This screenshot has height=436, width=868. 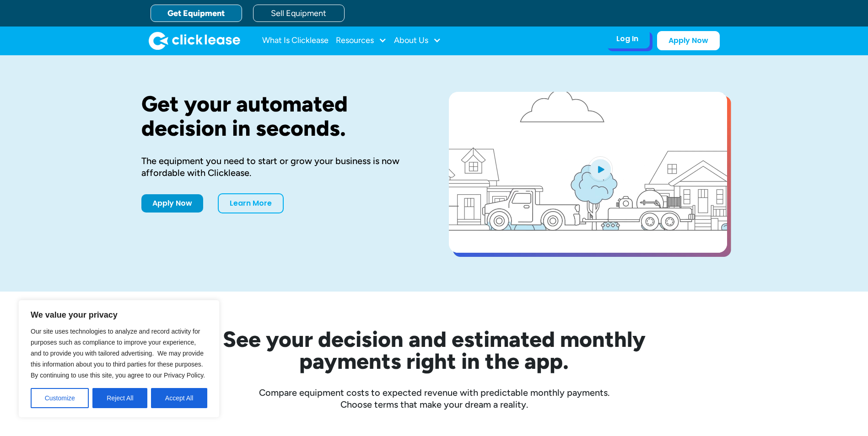 What do you see at coordinates (295, 40) in the screenshot?
I see `a: What Is Clicklease` at bounding box center [295, 40].